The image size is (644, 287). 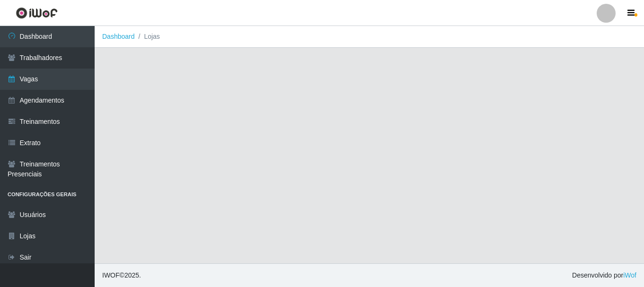 I want to click on img: CoreUI Logo, so click(x=36, y=13).